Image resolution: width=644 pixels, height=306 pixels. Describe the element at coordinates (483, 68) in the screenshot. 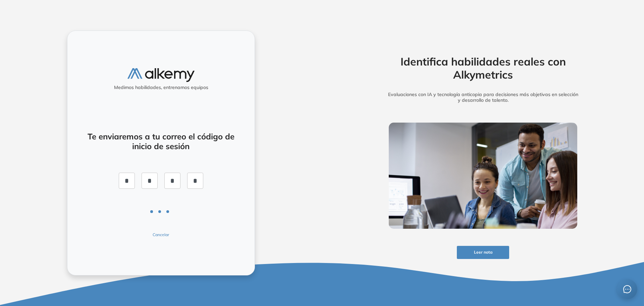

I see `h2: Identifica habilidades reales con Alkymetrics` at that location.